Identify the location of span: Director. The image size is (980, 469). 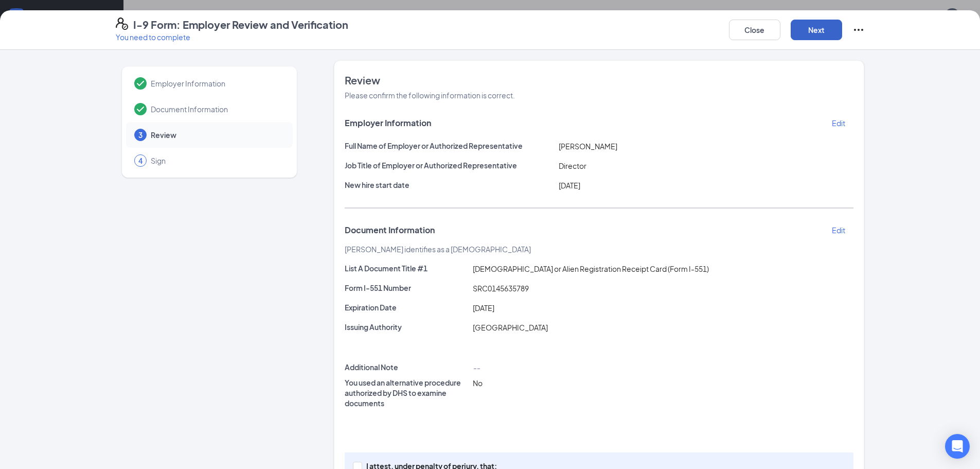
(573, 166).